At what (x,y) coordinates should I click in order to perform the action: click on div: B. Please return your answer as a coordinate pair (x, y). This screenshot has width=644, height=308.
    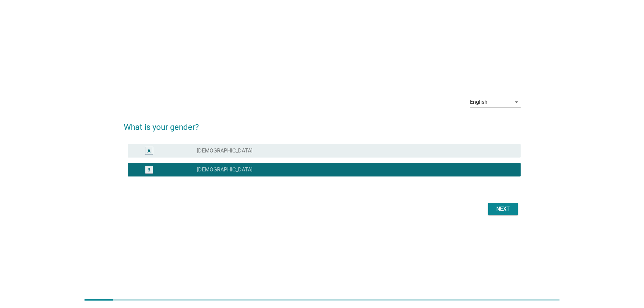
    Looking at the image, I should click on (149, 169).